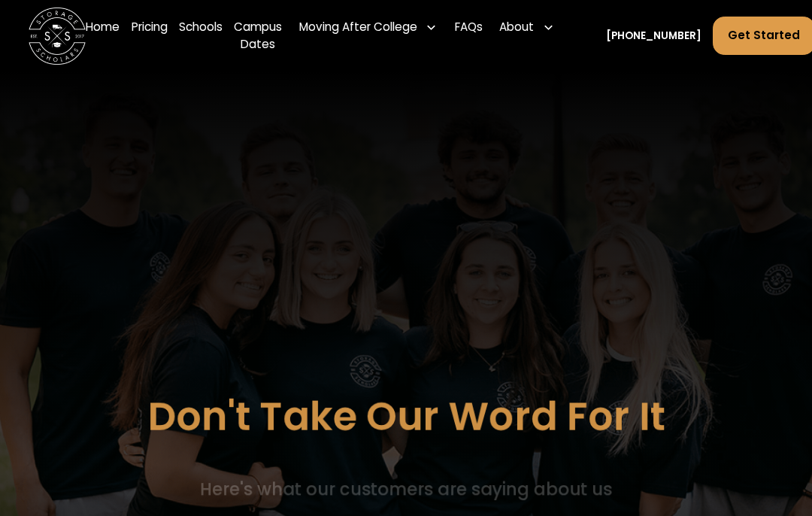  What do you see at coordinates (150, 36) in the screenshot?
I see `a: Pricing` at bounding box center [150, 36].